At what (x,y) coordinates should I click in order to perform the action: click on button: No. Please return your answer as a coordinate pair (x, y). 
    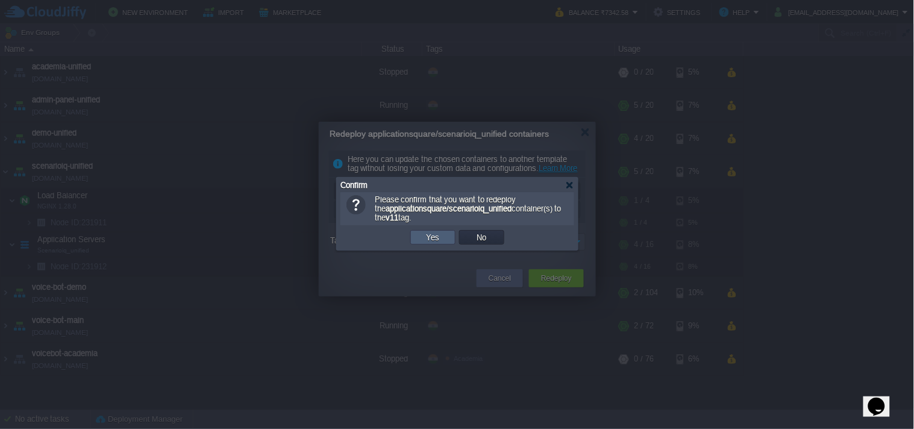
    Looking at the image, I should click on (482, 237).